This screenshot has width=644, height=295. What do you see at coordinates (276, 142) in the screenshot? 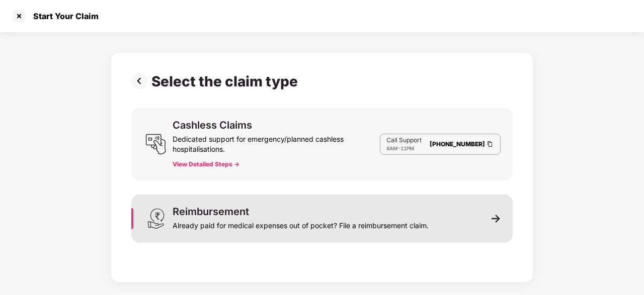
I see `div: Dedicated support for emergency/planned cashless hospitalisations.` at bounding box center [276, 142].